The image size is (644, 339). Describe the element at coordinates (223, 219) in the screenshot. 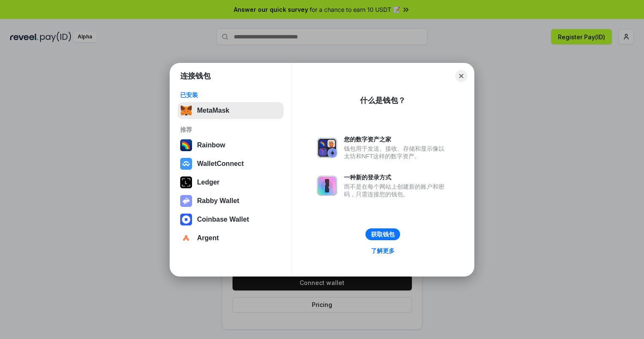

I see `div: Coinbase Wallet` at that location.